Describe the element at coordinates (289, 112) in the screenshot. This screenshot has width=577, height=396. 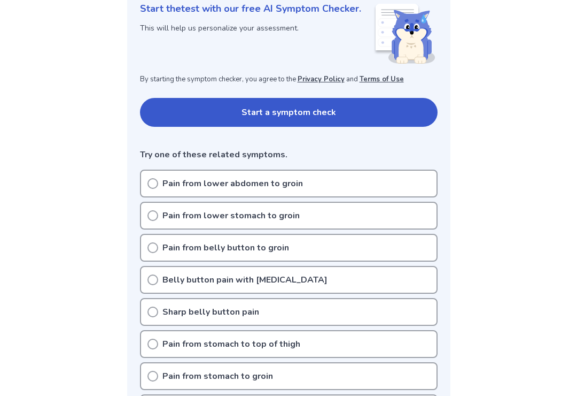
I see `button: Start a symptom check` at that location.